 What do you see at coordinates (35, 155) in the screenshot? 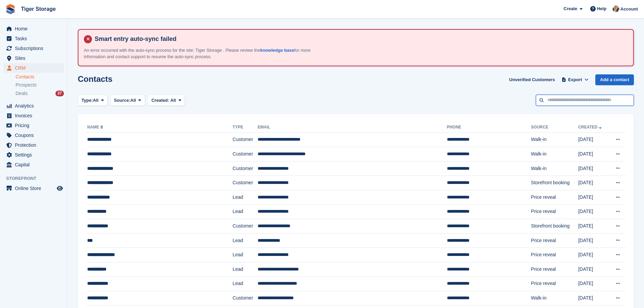
I see `span: Settings` at bounding box center [35, 155].